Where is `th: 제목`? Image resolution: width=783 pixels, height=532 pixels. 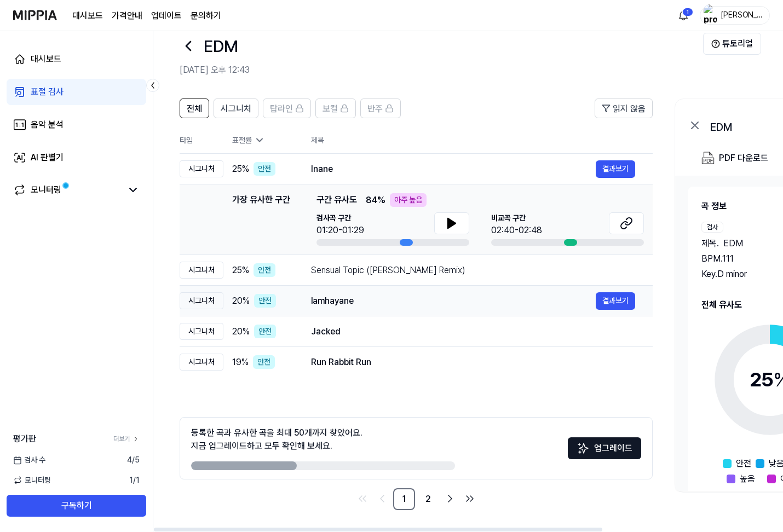 th: 제목 is located at coordinates (482, 140).